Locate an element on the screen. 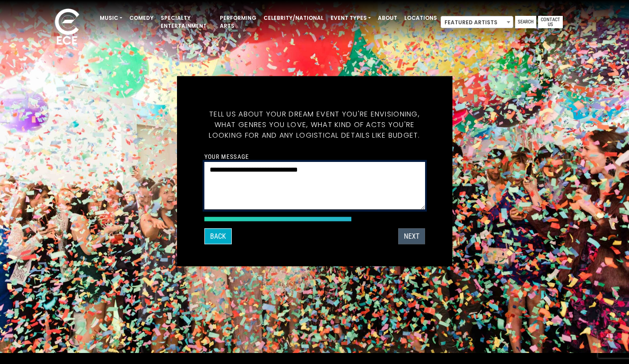  a: About is located at coordinates (388, 18).